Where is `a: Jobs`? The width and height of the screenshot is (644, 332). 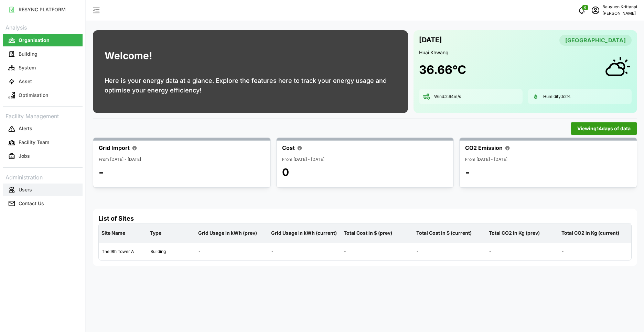 a: Jobs is located at coordinates (43, 156).